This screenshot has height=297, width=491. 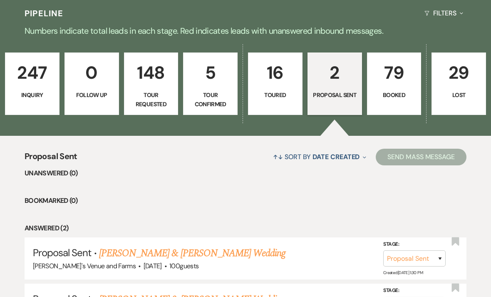 I want to click on a: 29Lost, so click(x=459, y=84).